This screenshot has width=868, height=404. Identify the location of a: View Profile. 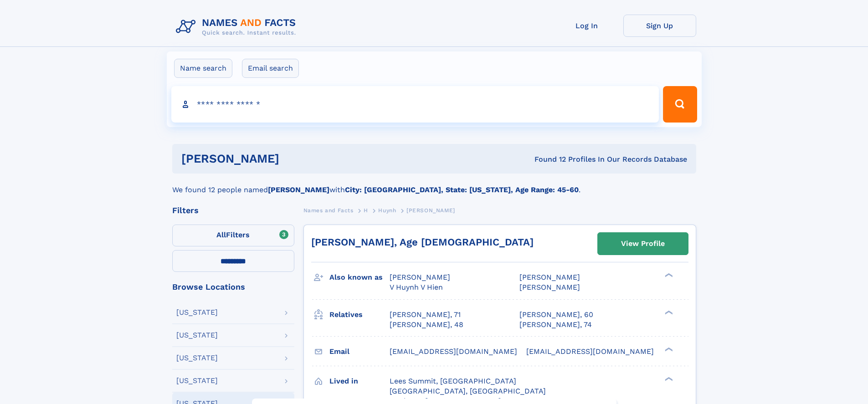
(643, 244).